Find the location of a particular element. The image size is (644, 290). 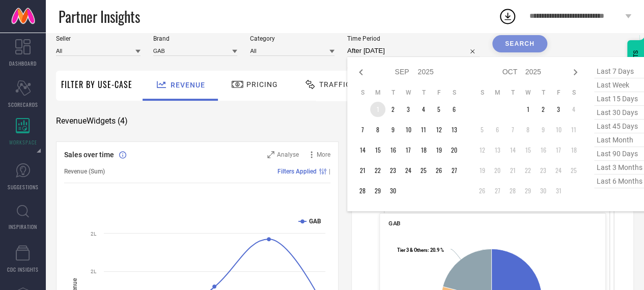

span: SUGGESTIONS is located at coordinates (23, 187).